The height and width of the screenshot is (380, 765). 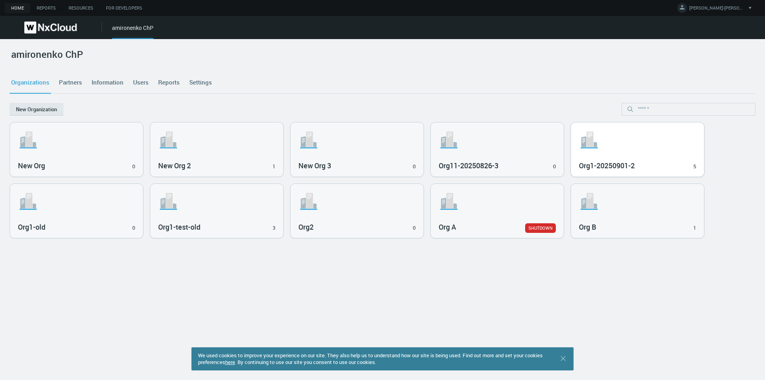 What do you see at coordinates (351, 227) in the screenshot?
I see `h3: Org2` at bounding box center [351, 227].